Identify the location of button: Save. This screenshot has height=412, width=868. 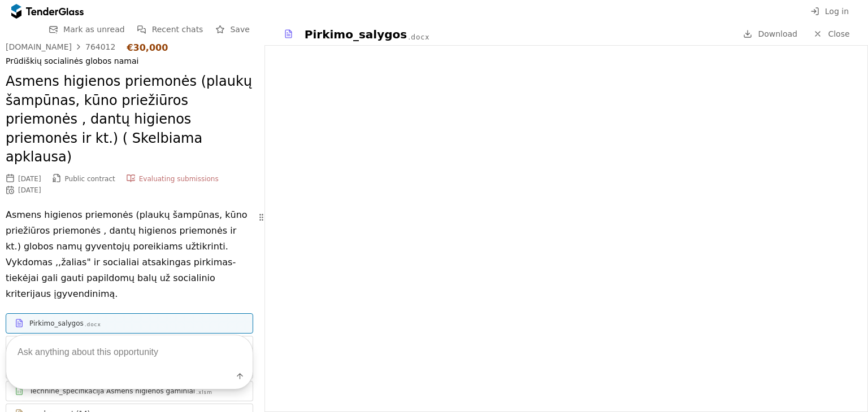
(232, 29).